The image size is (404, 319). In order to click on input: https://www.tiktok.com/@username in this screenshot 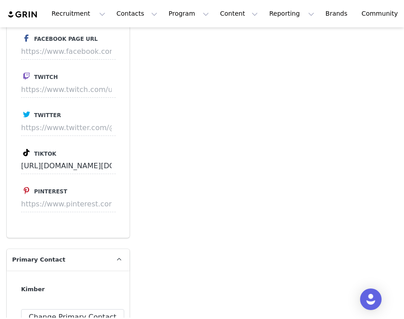, I will do `click(68, 166)`.